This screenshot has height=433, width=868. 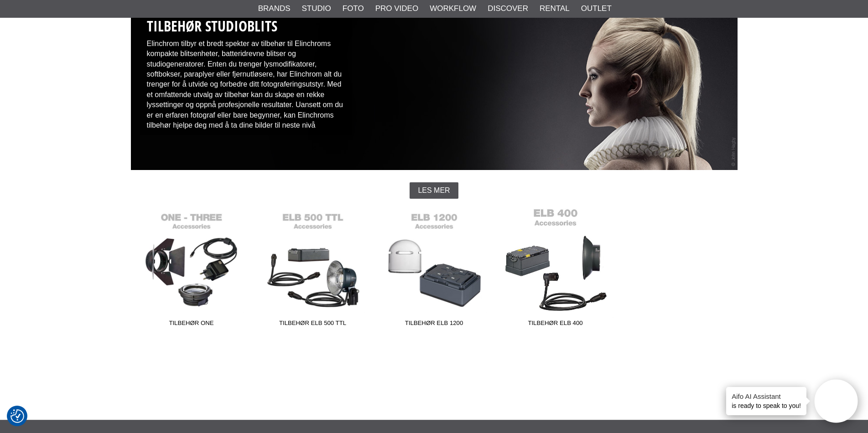 What do you see at coordinates (312, 269) in the screenshot?
I see `a: Tilbehør ELB 500 TTL` at bounding box center [312, 269].